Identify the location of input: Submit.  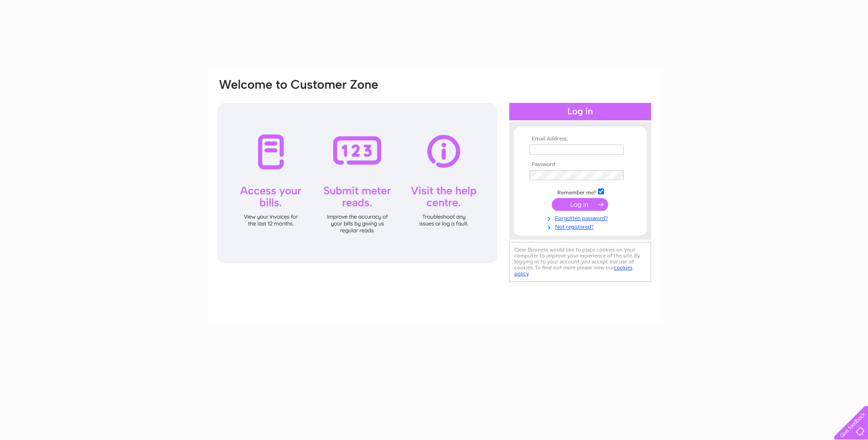
(580, 204).